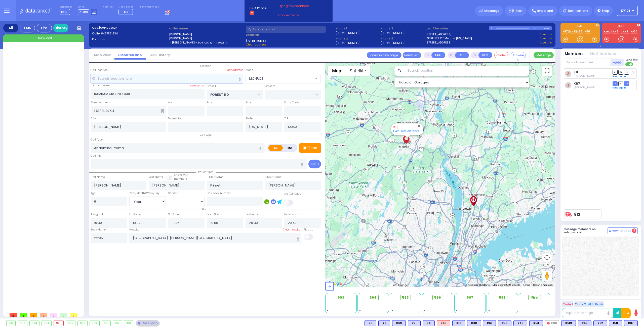 This screenshot has height=328, width=644. What do you see at coordinates (249, 70) in the screenshot?
I see `label: Areas` at bounding box center [249, 70].